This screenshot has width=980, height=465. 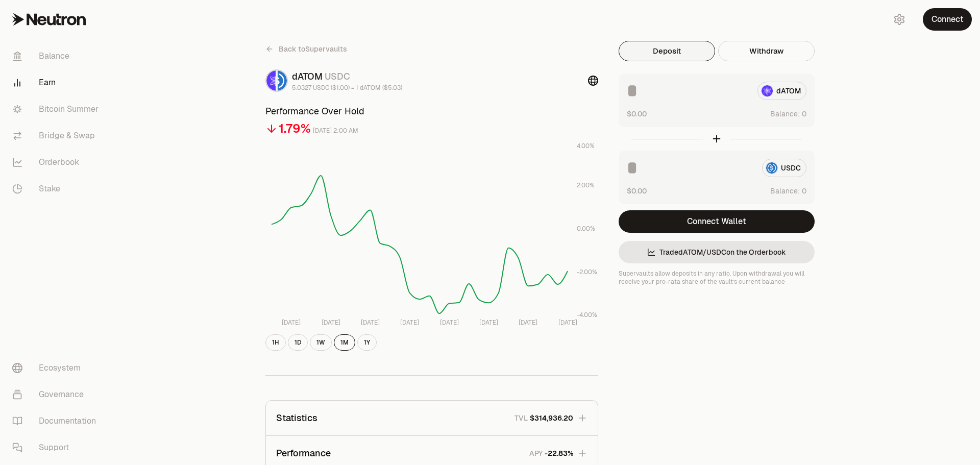 What do you see at coordinates (57, 448) in the screenshot?
I see `a: Support` at bounding box center [57, 448].